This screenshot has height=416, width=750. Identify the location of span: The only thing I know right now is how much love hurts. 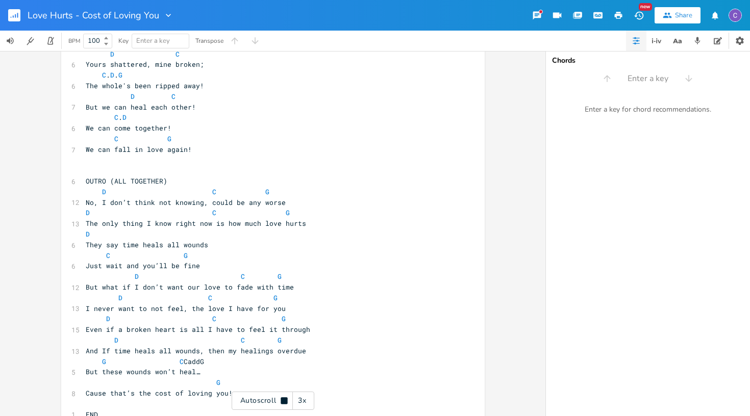
(196, 224).